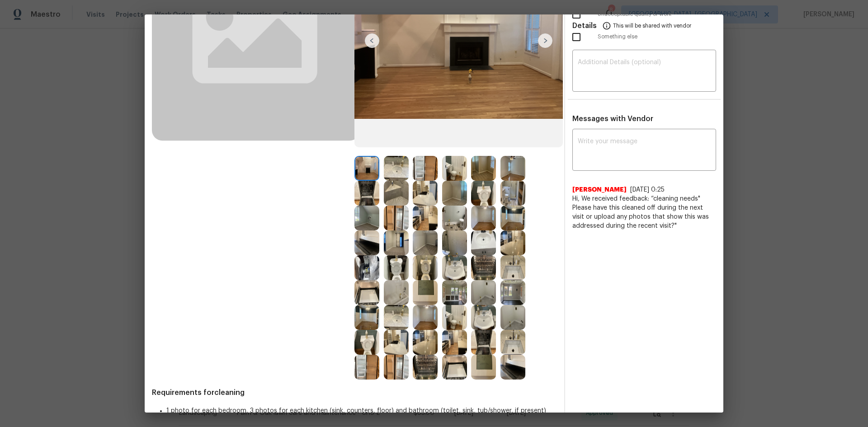 The width and height of the screenshot is (868, 427). What do you see at coordinates (612, 118) in the screenshot?
I see `span: Messages with Vendor` at bounding box center [612, 118].